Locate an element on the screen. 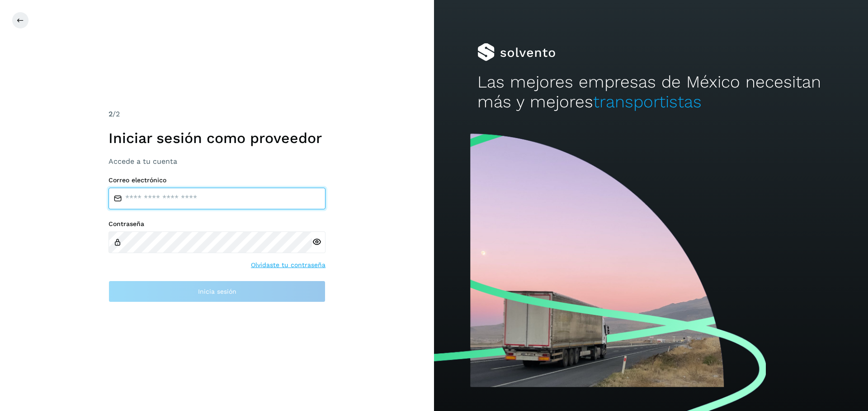 The image size is (868, 411). button: Inicia sesión is located at coordinates (217, 291).